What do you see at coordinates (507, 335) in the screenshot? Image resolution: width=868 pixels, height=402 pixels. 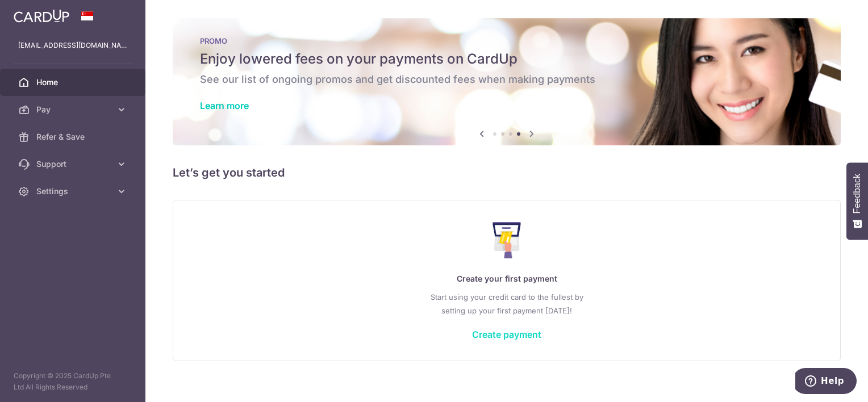 I see `a: Create payment` at bounding box center [507, 335].